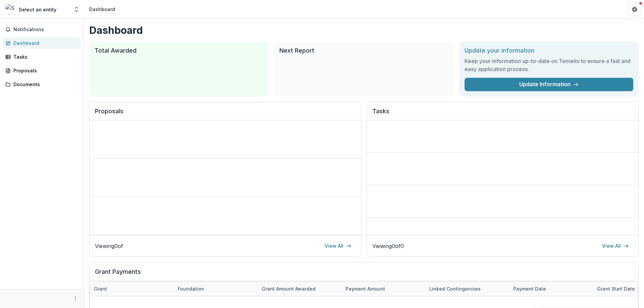  Describe the element at coordinates (225, 114) in the screenshot. I see `h2: Proposals` at that location.